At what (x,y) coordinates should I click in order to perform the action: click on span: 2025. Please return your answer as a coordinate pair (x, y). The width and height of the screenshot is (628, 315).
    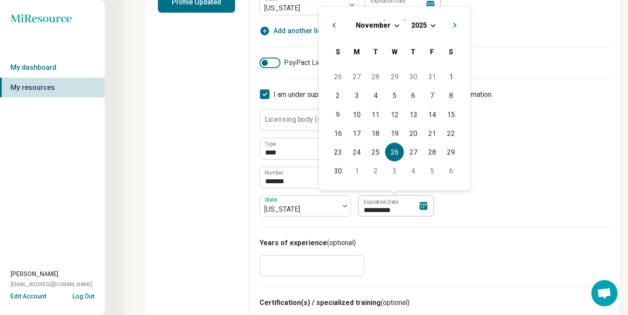
    Looking at the image, I should click on (419, 25).